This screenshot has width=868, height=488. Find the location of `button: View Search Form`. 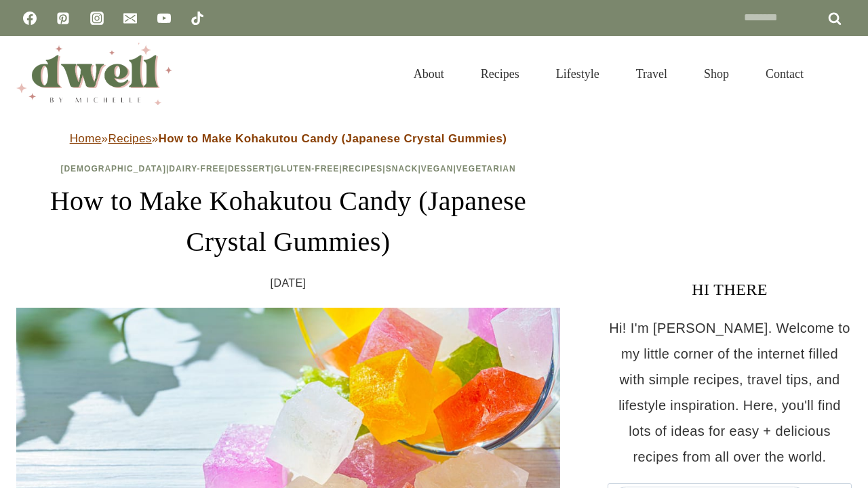

button: View Search Form is located at coordinates (840, 74).